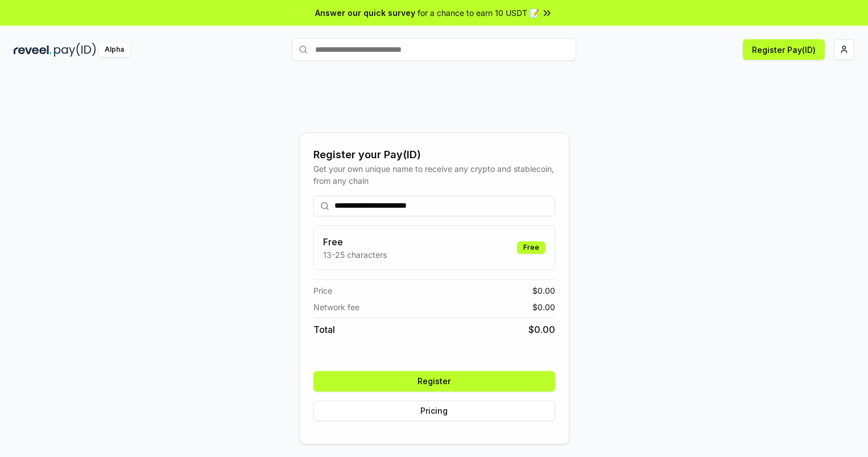 The width and height of the screenshot is (868, 457). Describe the element at coordinates (32, 50) in the screenshot. I see `img: reveel_dark` at that location.